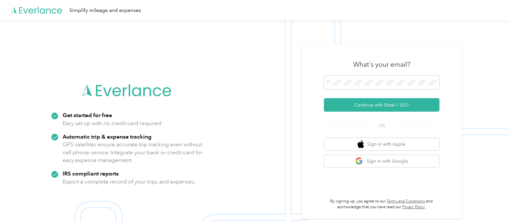 Image resolution: width=512 pixels, height=222 pixels. I want to click on strong: IRS compliant reports, so click(90, 173).